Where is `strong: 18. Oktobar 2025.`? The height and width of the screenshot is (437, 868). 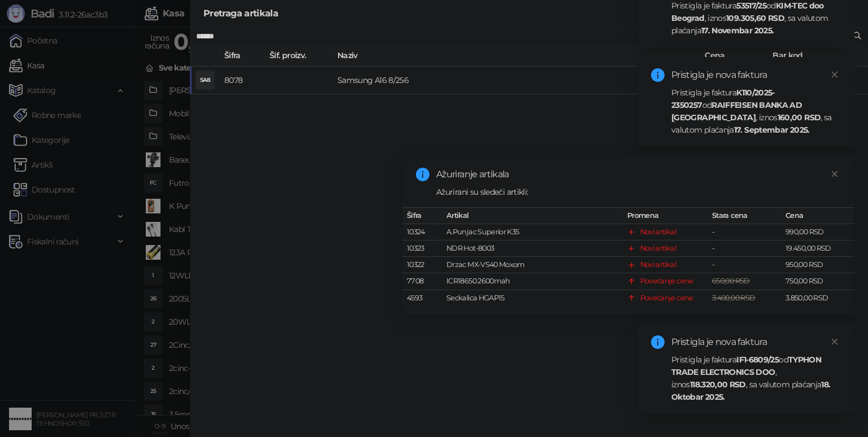 strong: 18. Oktobar 2025. is located at coordinates (751, 391).